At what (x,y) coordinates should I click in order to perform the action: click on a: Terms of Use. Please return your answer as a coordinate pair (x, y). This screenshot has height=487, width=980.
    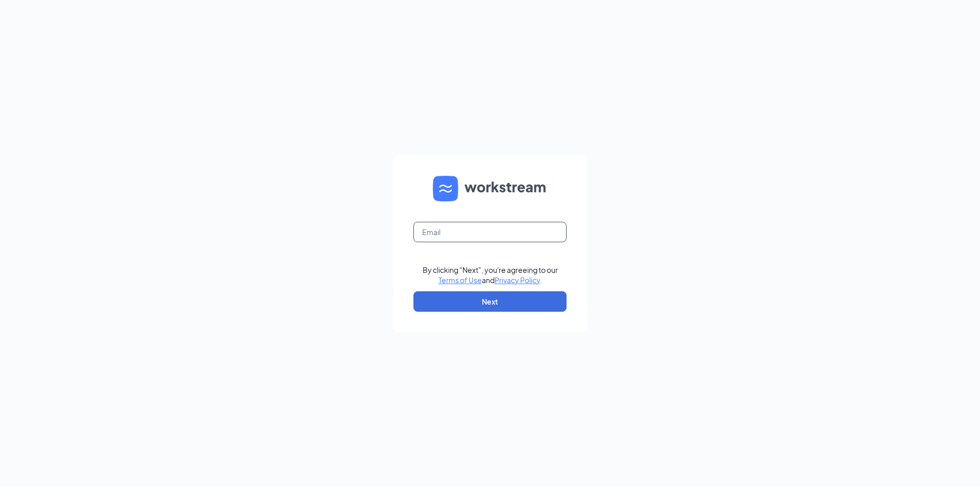
    Looking at the image, I should click on (460, 280).